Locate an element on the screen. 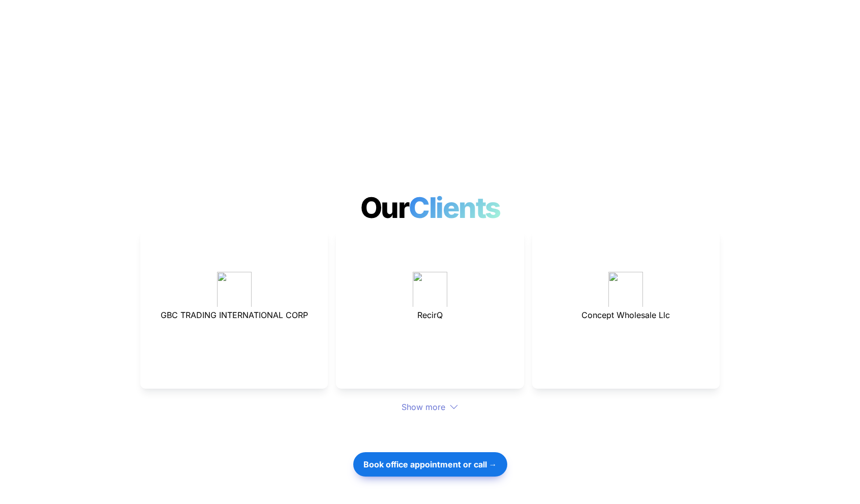 This screenshot has width=860, height=504. div: Show more is located at coordinates (430, 407).